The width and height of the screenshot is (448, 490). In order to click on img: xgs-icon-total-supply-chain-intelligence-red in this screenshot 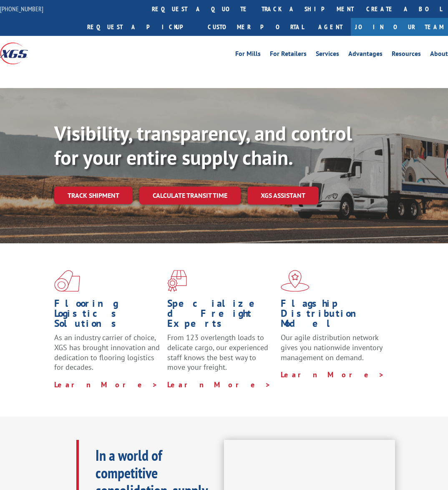, I will do `click(67, 281)`.